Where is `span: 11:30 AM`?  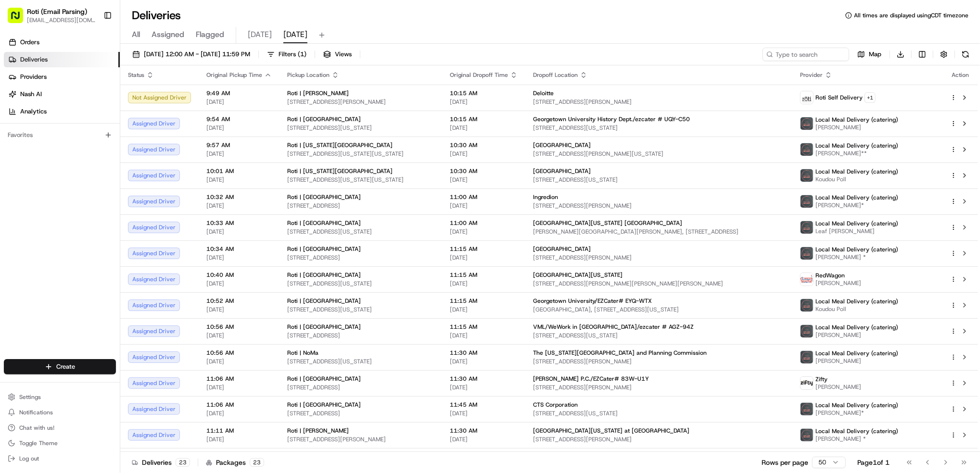
span: 11:30 AM is located at coordinates (483, 379).